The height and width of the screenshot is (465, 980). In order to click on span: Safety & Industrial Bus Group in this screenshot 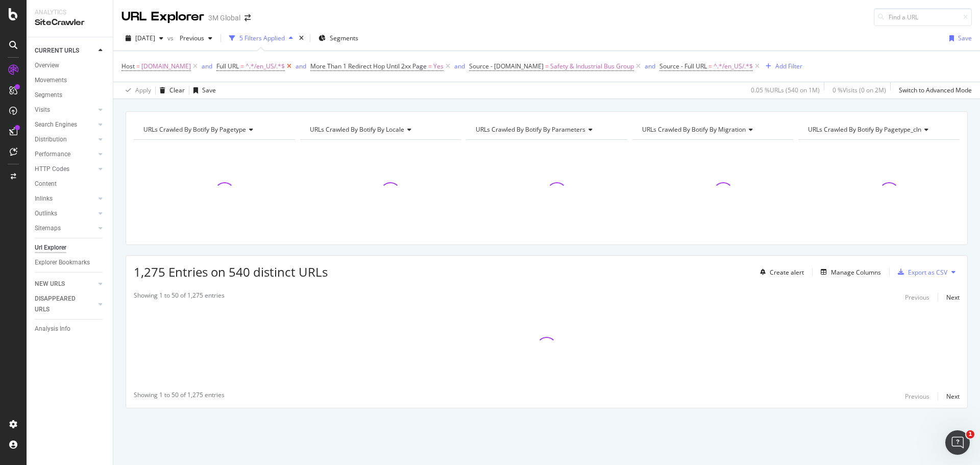, I will do `click(592, 66)`.